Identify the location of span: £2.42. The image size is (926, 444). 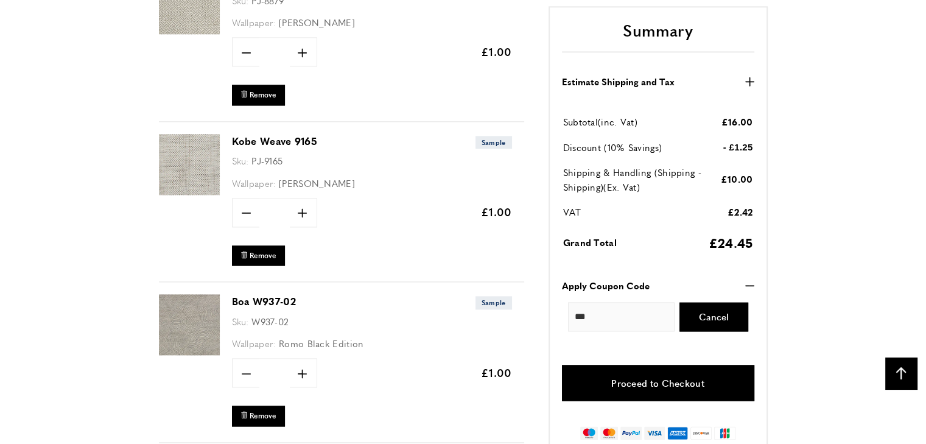
(740, 211).